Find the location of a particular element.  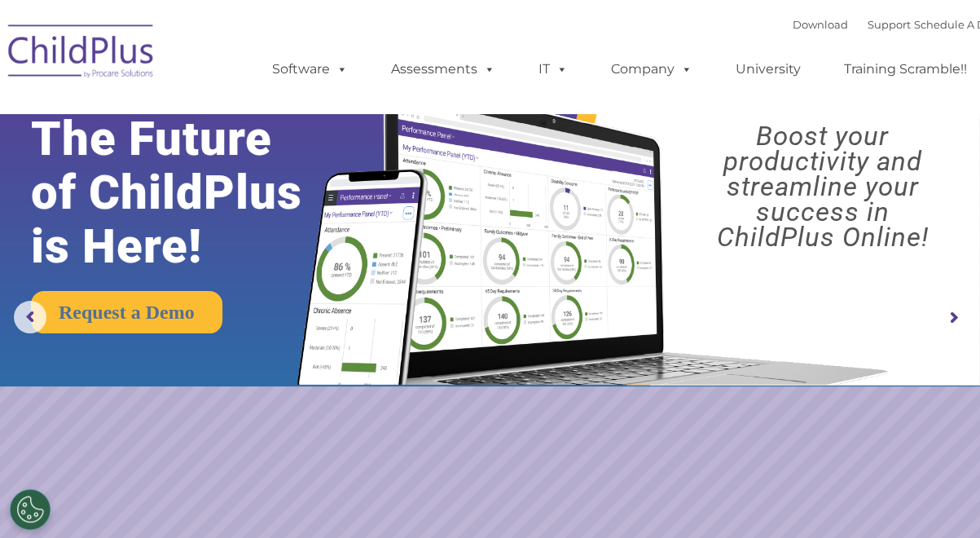

span: Last name is located at coordinates (243, 113).